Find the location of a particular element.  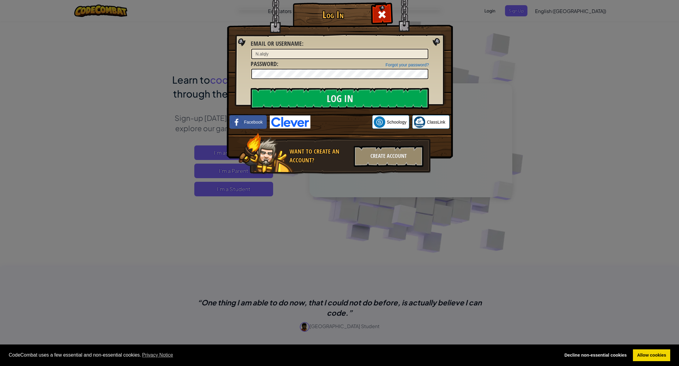

div: Want to create an account? is located at coordinates (320, 156).